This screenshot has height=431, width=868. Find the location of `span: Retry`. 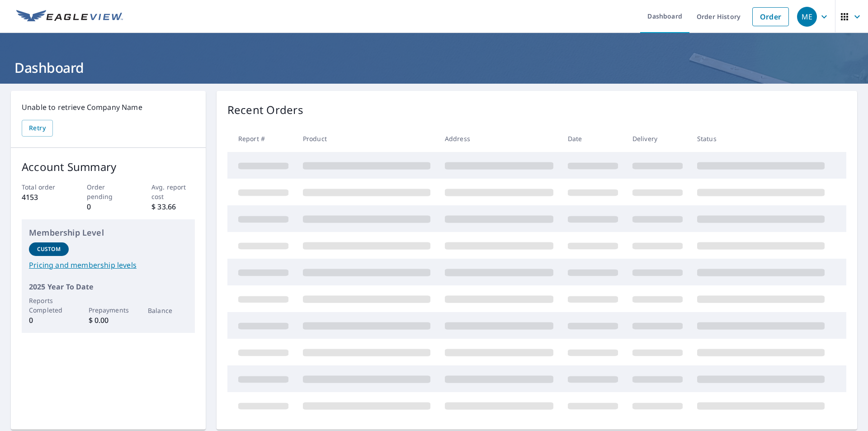

span: Retry is located at coordinates (37, 128).